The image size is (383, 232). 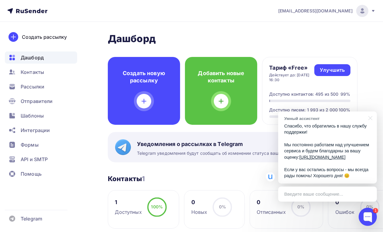 What do you see at coordinates (345, 212) in the screenshot?
I see `div: Ошибок` at bounding box center [345, 212].